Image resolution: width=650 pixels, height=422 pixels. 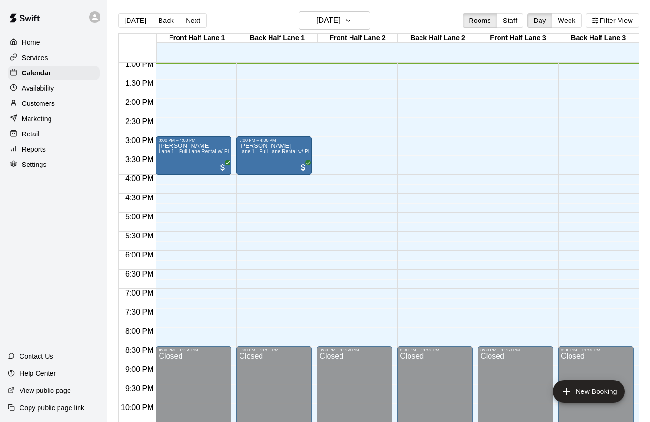 I want to click on div: Marketing, so click(x=53, y=119).